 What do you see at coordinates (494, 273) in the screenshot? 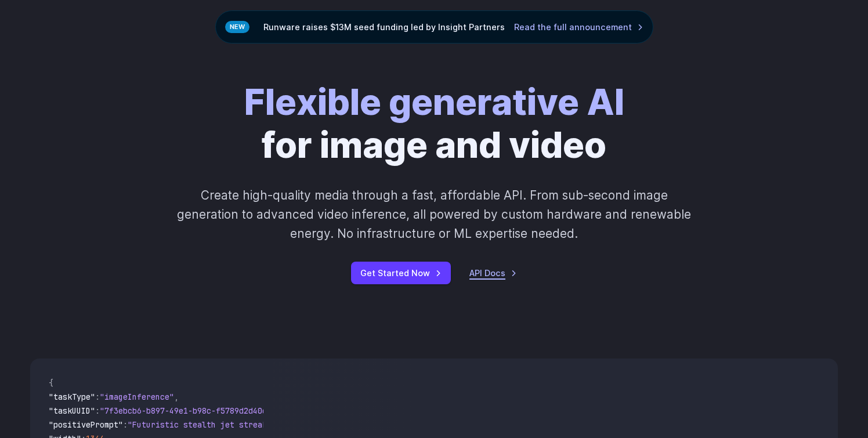
I see `a: API Docs` at bounding box center [494, 273].